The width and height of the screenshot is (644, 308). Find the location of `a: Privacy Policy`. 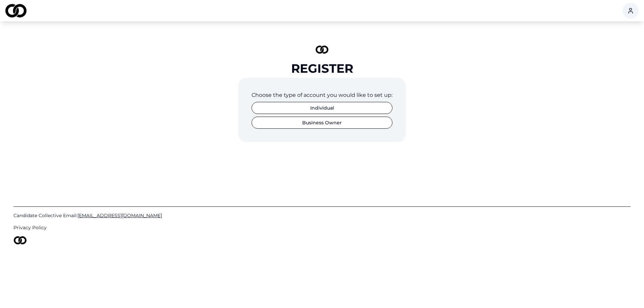

a: Privacy Policy is located at coordinates (322, 228).